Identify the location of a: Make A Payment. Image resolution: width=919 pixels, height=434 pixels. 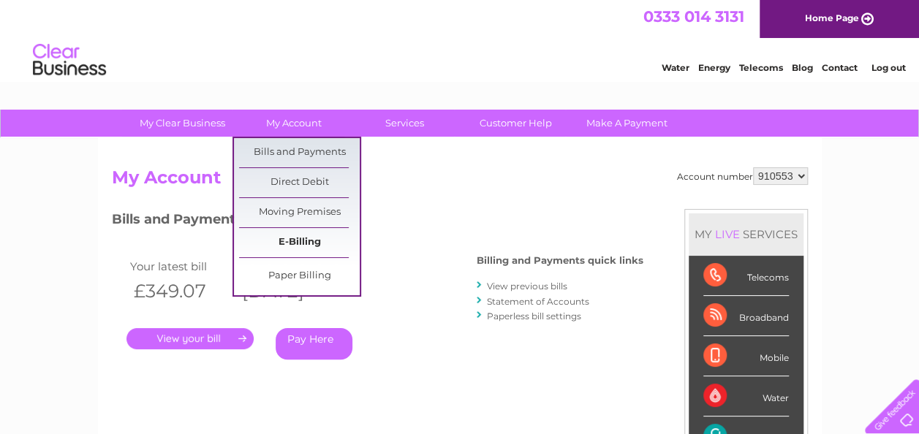
(627, 123).